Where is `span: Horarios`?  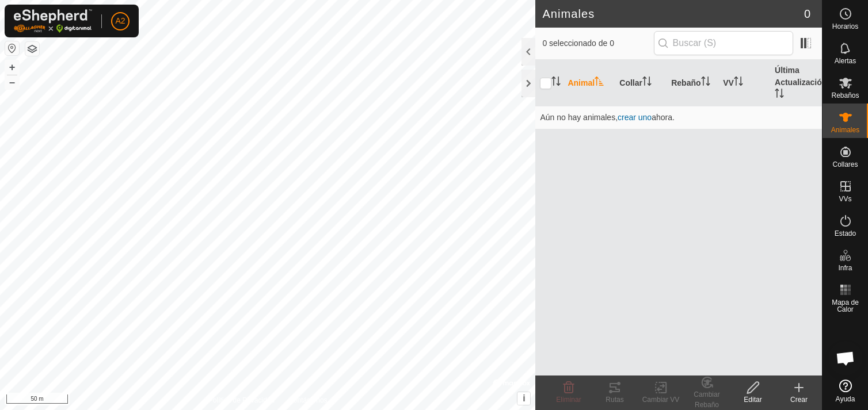 span: Horarios is located at coordinates (845, 26).